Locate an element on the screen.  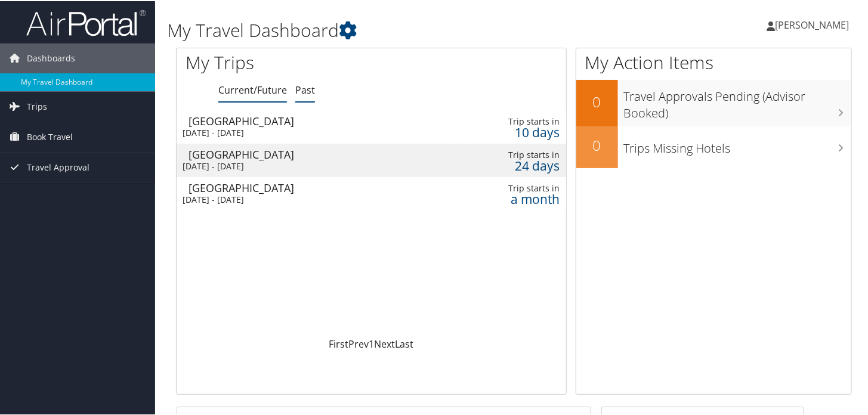
span: Book Travel is located at coordinates (49, 136).